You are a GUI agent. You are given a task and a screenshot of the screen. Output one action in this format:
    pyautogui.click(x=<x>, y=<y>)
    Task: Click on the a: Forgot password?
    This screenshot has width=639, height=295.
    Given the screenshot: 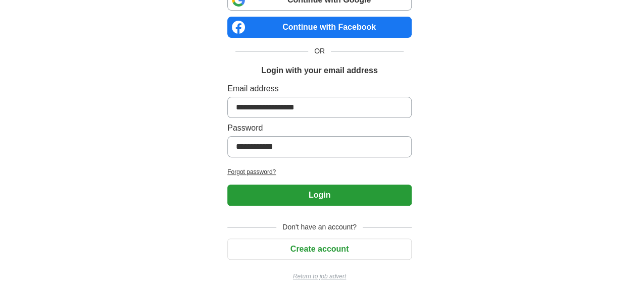 What is the action you would take?
    pyautogui.click(x=319, y=172)
    